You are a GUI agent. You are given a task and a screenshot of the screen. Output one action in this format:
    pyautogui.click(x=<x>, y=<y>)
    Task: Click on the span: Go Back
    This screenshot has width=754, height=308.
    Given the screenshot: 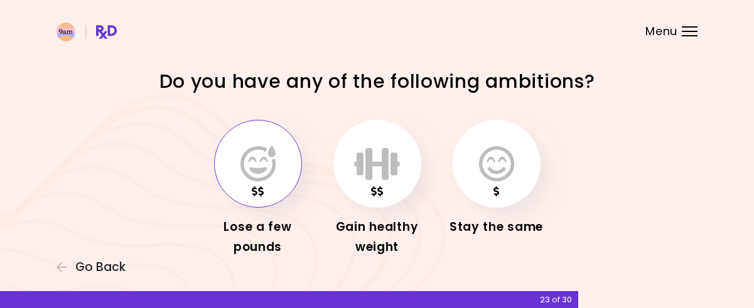 What is the action you would take?
    pyautogui.click(x=100, y=267)
    